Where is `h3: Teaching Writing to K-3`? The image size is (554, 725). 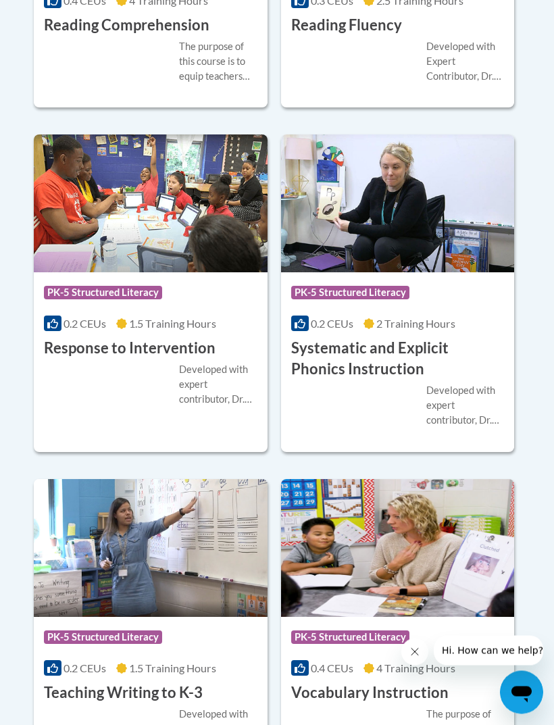 h3: Teaching Writing to K-3 is located at coordinates (123, 694).